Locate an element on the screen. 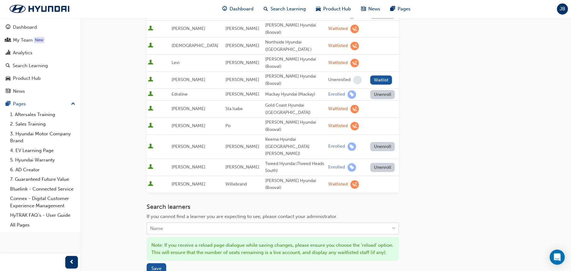 The image size is (571, 271). a: 6. AD Creator is located at coordinates (43, 170).